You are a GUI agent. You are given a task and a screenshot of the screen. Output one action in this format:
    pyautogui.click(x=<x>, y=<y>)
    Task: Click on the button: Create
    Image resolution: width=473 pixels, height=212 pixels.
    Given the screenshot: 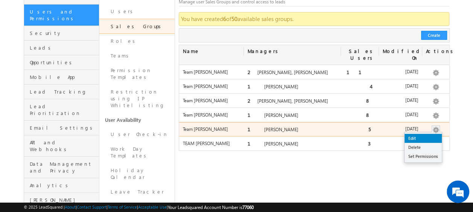 What is the action you would take?
    pyautogui.click(x=434, y=35)
    